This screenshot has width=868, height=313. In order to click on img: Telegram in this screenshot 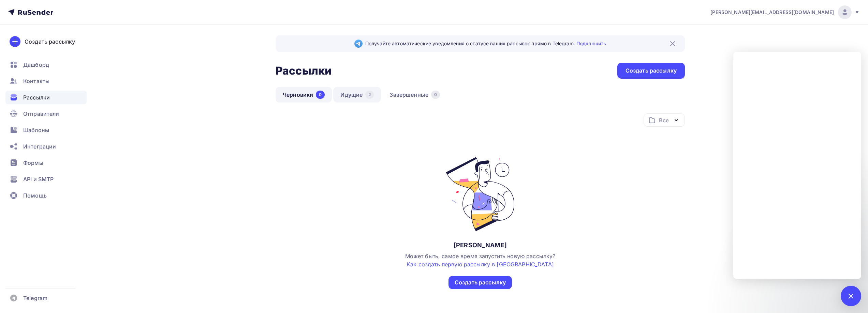, I will do `click(359, 44)`.